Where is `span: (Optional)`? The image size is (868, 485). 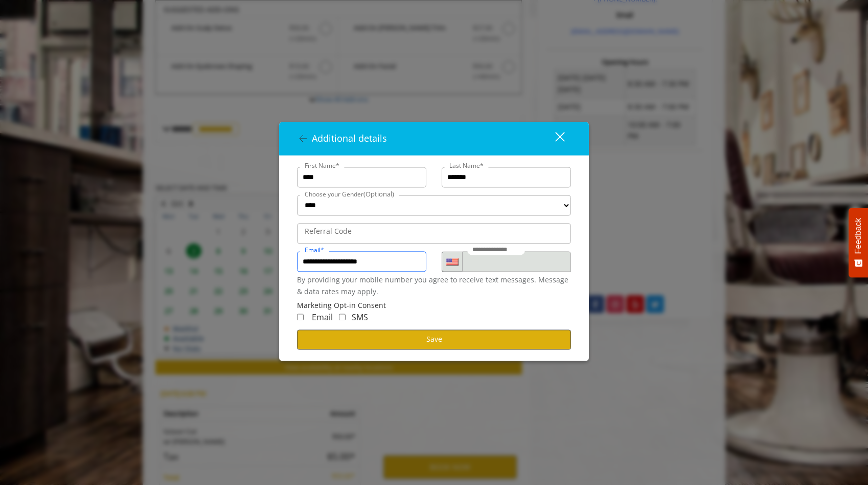
span: (Optional) is located at coordinates (379, 194).